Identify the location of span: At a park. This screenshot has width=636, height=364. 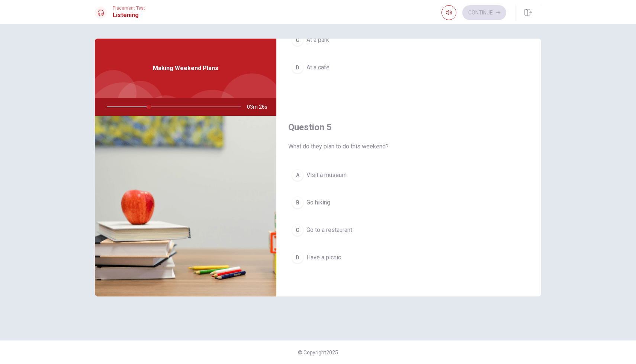
(317, 40).